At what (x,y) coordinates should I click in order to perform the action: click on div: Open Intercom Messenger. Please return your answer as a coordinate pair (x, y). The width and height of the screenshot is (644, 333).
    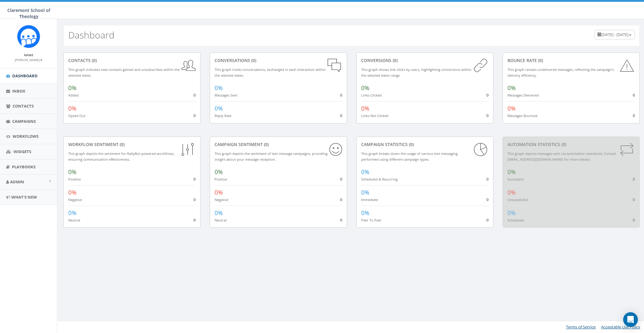
    Looking at the image, I should click on (631, 320).